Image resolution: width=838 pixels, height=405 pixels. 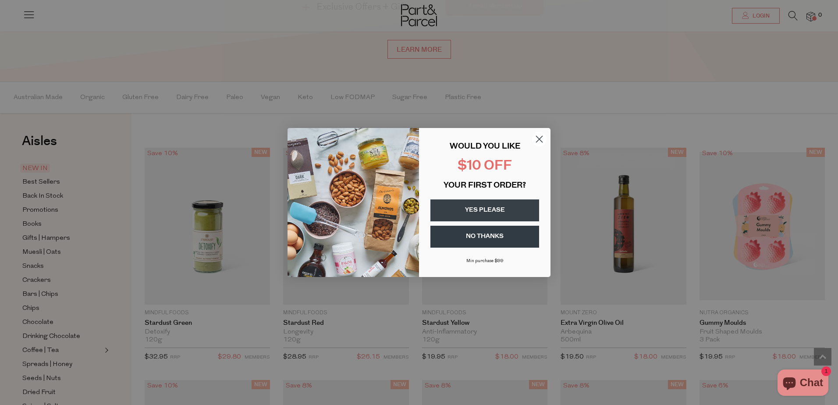 What do you see at coordinates (485, 237) in the screenshot?
I see `button: NO THANKS` at bounding box center [485, 237].